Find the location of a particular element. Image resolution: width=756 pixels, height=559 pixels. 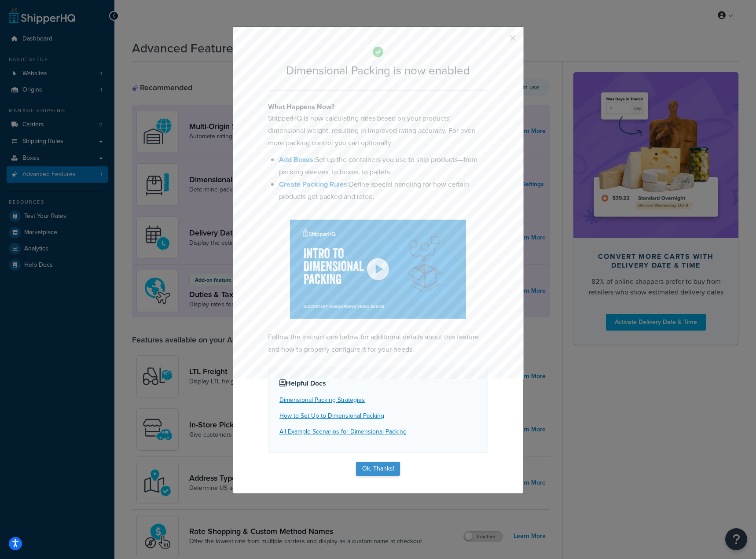

a: Add Boxes: is located at coordinates (297, 160).